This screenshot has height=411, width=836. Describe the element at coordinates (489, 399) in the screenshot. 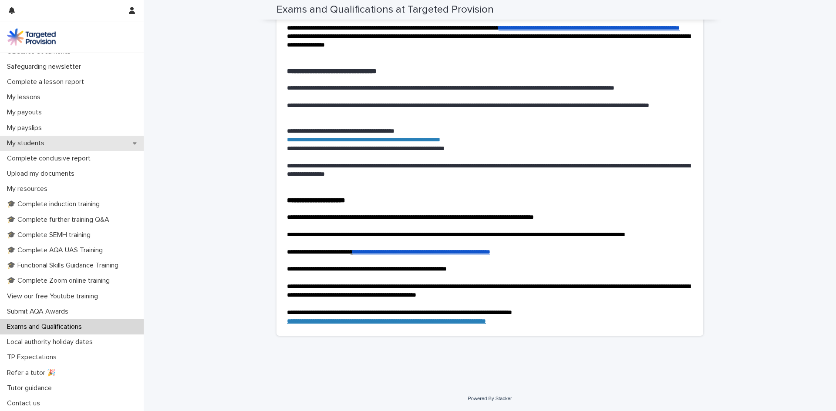

I see `a: Powered By Stacker` at that location.